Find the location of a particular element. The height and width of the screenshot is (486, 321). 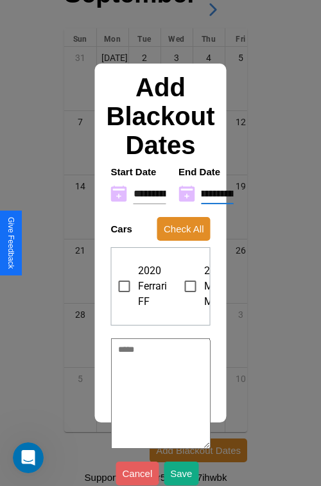

h2: Add Blackout Dates is located at coordinates (161, 116).